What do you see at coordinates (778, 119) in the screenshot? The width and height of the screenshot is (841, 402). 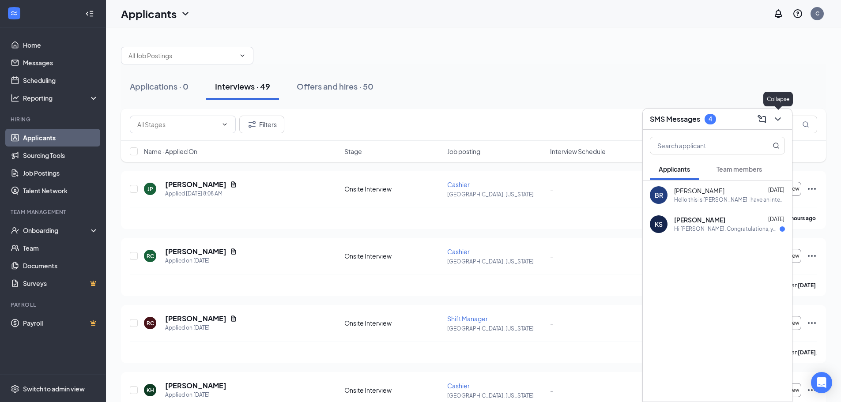 I see `button: ChevronDown` at bounding box center [778, 119].